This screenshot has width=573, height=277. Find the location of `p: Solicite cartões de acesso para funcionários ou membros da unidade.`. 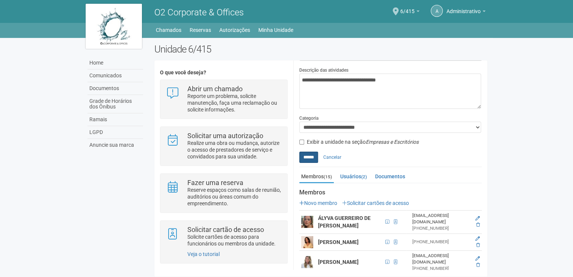

p: Solicite cartões de acesso para funcionários ou membros da unidade. is located at coordinates (234, 240).